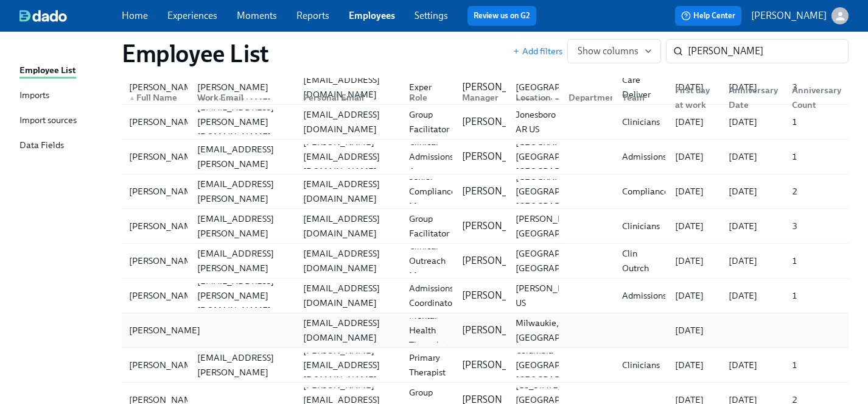  I want to click on div: Department, so click(594, 98).